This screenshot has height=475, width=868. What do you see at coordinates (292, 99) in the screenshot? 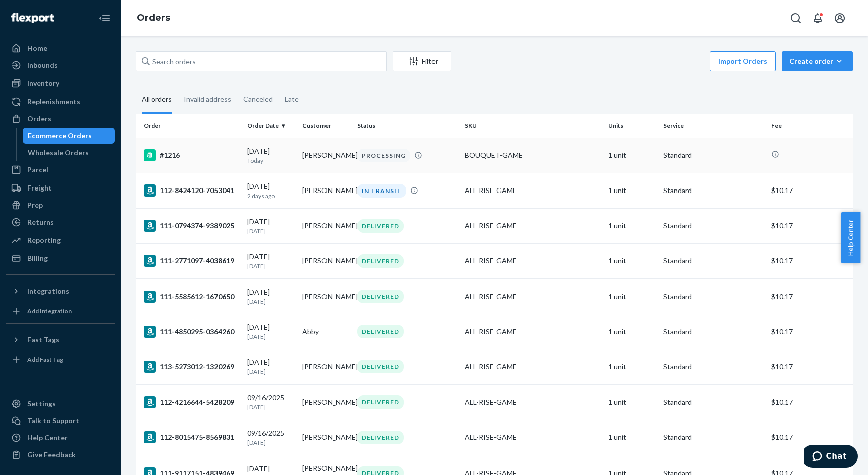
I see `div: Late` at bounding box center [292, 99].